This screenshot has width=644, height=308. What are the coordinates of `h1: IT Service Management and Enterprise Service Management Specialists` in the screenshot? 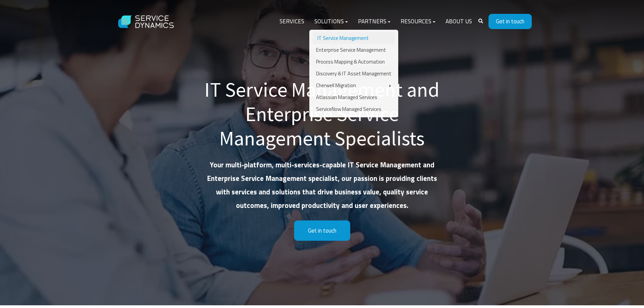 It's located at (322, 114).